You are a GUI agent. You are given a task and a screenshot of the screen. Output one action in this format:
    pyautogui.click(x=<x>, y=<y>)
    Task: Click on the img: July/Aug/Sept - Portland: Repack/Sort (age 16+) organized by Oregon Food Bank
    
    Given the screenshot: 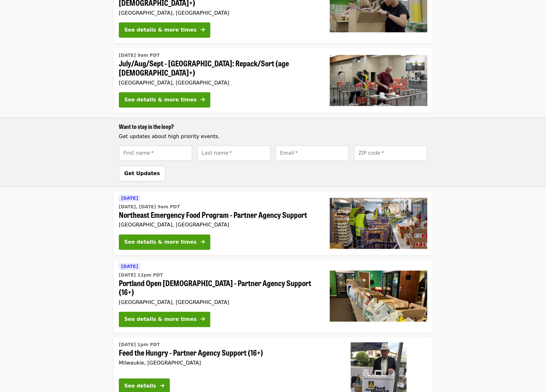 What is the action you would take?
    pyautogui.click(x=379, y=80)
    